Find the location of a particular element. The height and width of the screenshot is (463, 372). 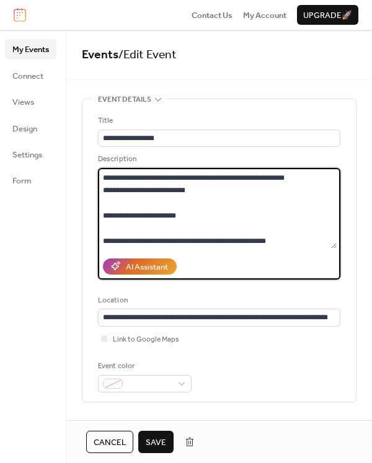

span: Views is located at coordinates (23, 102).